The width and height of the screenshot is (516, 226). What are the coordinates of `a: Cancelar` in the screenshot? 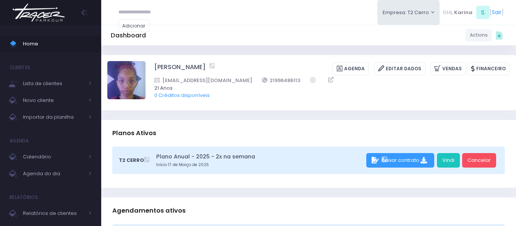 It's located at (478, 160).